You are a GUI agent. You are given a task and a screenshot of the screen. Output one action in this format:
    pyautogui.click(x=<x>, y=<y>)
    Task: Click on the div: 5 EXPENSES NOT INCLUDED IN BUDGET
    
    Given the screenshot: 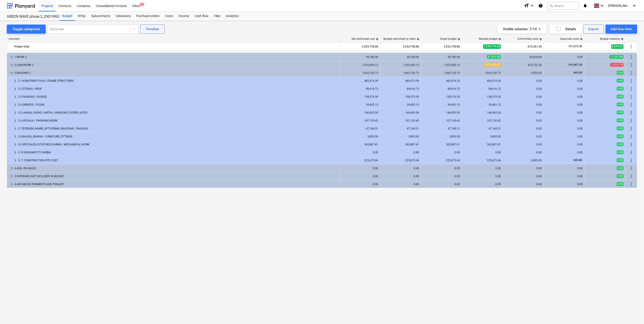 What is the action you would take?
    pyautogui.click(x=176, y=177)
    